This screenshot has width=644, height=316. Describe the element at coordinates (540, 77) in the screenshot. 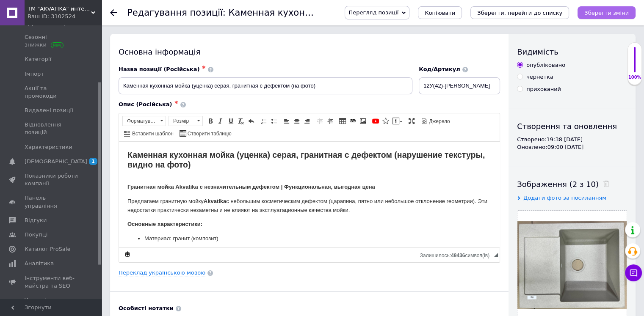

I see `div: чернетка` at that location.